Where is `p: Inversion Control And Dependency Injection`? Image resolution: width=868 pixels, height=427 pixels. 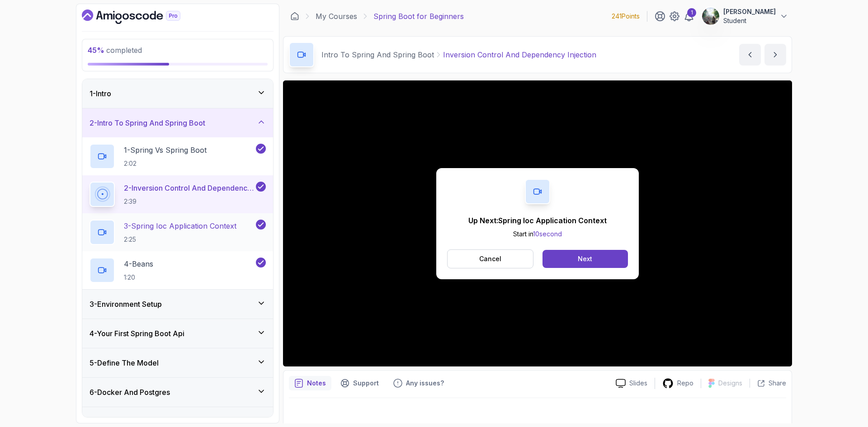
p: Inversion Control And Dependency Injection is located at coordinates (520, 55).